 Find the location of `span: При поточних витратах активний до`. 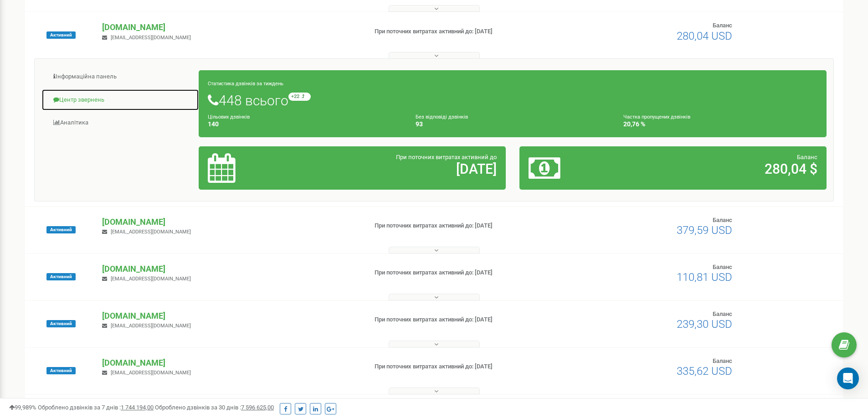

span: При поточних витратах активний до is located at coordinates (446, 157).